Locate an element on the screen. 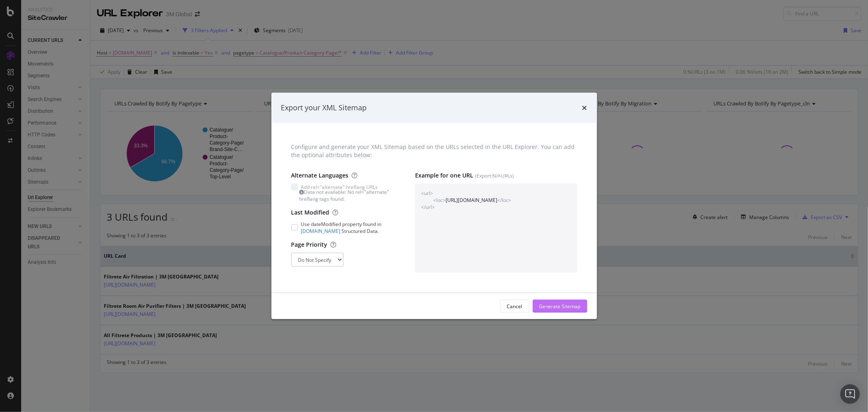 The image size is (868, 412). button: Generate Sitemap is located at coordinates (560, 306).